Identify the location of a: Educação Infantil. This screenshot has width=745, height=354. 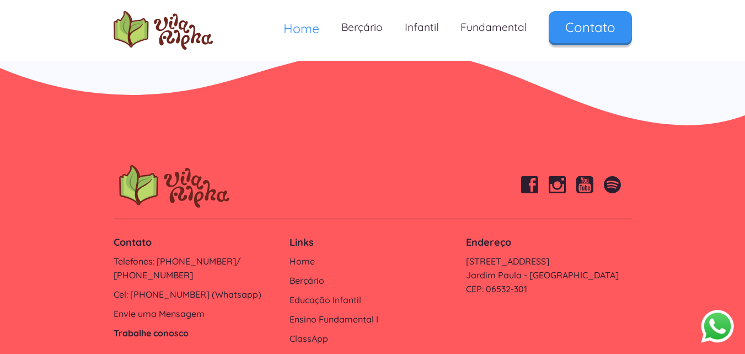
(372, 300).